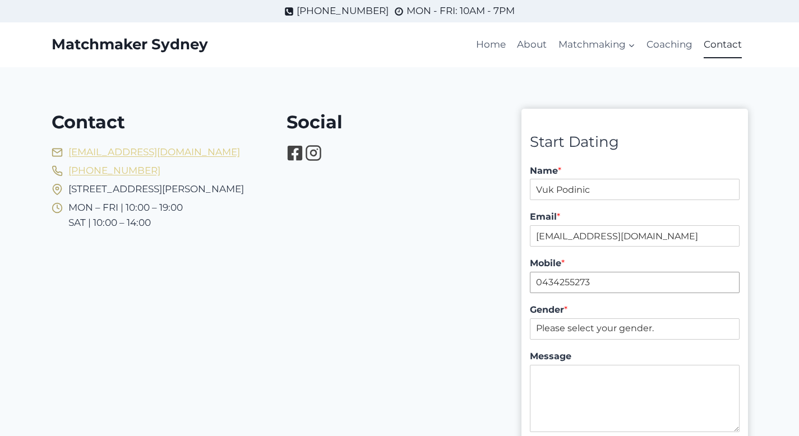  I want to click on a: About, so click(531, 45).